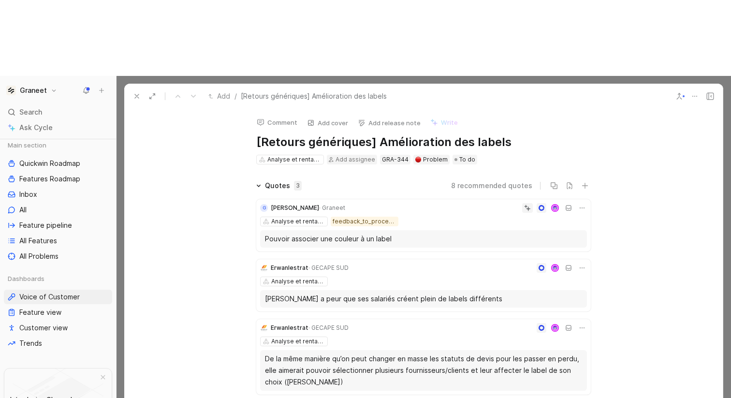 The width and height of the screenshot is (731, 398). I want to click on div: Quotes3, so click(279, 186).